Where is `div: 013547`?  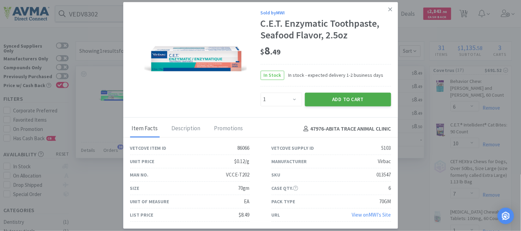
div: 013547 is located at coordinates (384, 175).